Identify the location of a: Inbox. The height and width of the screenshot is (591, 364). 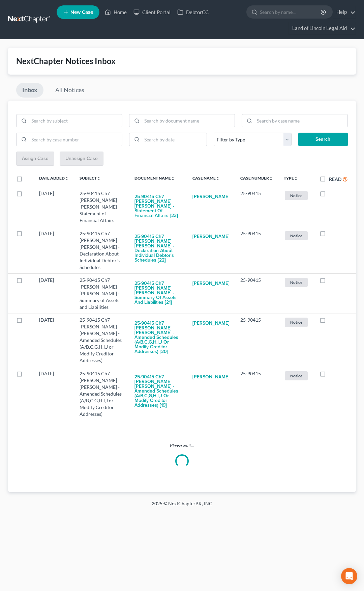
(30, 90).